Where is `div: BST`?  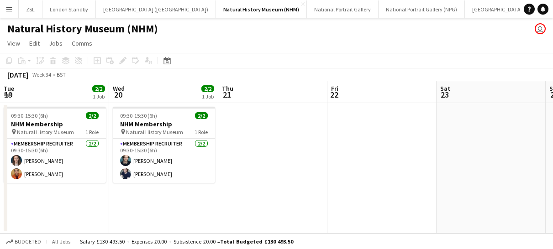 div: BST is located at coordinates (61, 74).